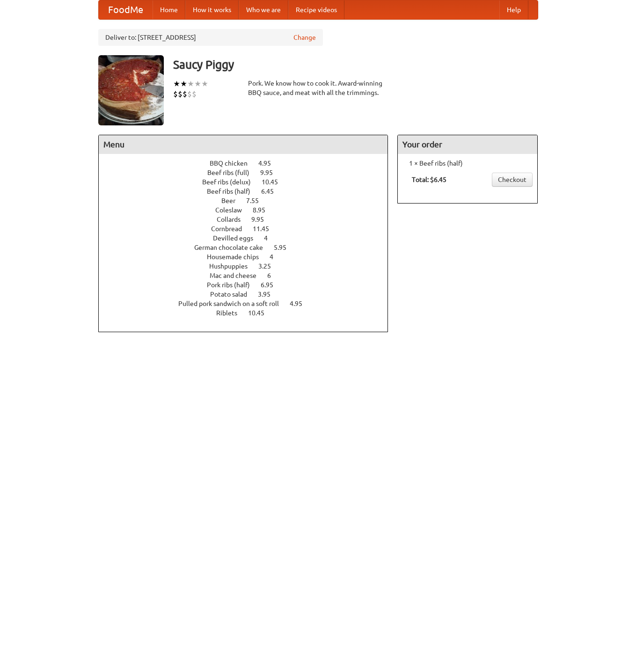 Image resolution: width=636 pixels, height=662 pixels. What do you see at coordinates (274, 276) in the screenshot?
I see `span: 6` at bounding box center [274, 276].